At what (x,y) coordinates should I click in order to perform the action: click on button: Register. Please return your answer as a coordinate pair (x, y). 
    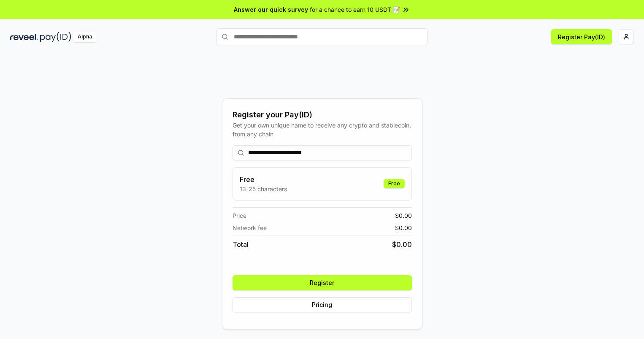
    Looking at the image, I should click on (322, 283).